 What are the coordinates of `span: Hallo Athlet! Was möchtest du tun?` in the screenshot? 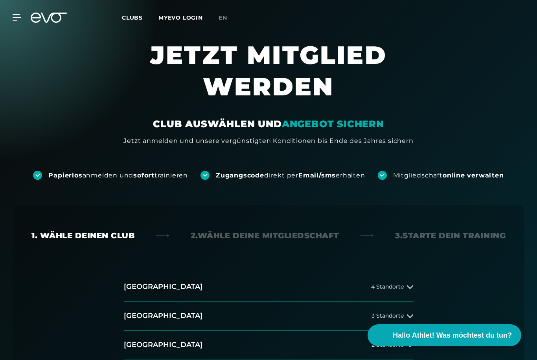 It's located at (452, 336).